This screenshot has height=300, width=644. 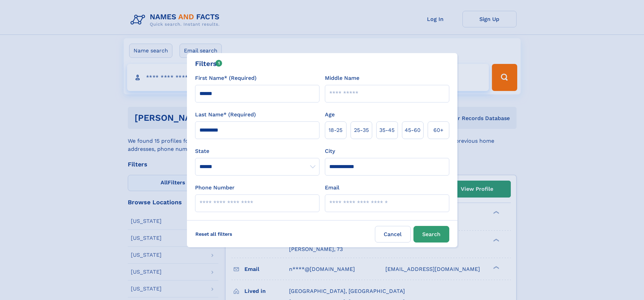 What do you see at coordinates (226, 115) in the screenshot?
I see `label: Last Name* (Required)` at bounding box center [226, 115].